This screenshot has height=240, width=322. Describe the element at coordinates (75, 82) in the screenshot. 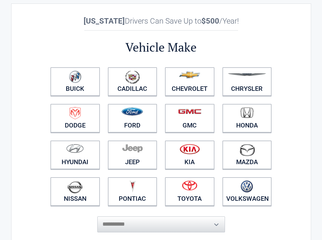

I see `a: Buick` at that location.